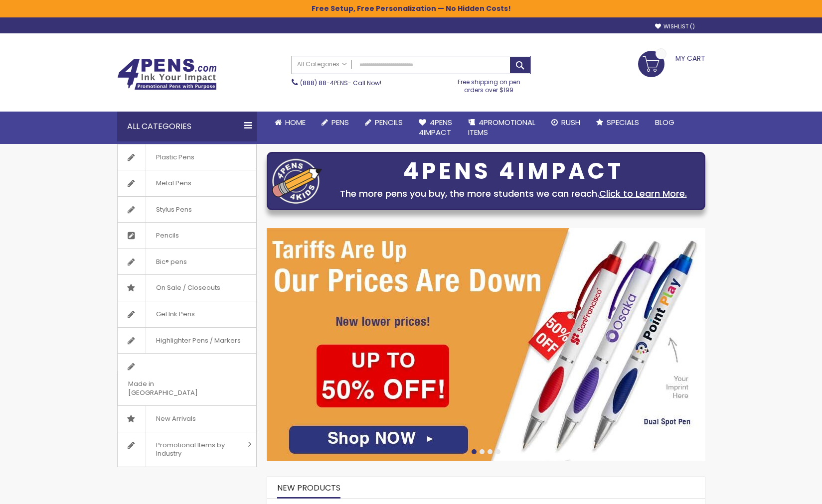 This screenshot has height=504, width=822. Describe the element at coordinates (643, 193) in the screenshot. I see `a: Click to Learn More.` at that location.